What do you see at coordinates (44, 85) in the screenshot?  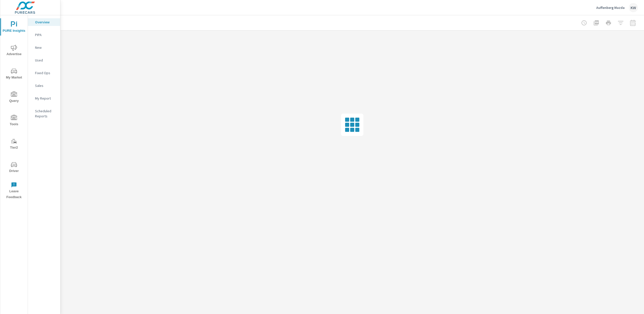 I see `div: Sales` at bounding box center [44, 85].